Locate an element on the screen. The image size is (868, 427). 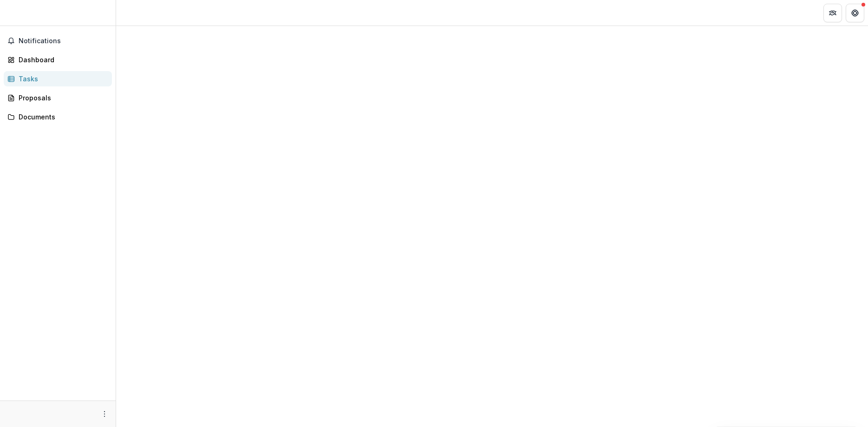
div: Proposals is located at coordinates (61, 97).